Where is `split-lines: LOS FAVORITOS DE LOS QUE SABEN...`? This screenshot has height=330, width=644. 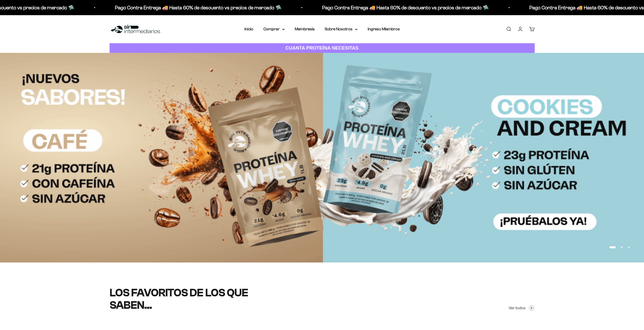
split-lines: LOS FAVORITOS DE LOS QUE SABEN... is located at coordinates (179, 298).